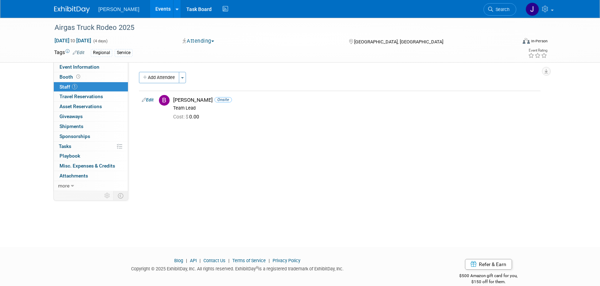 This screenshot has width=600, height=286. What do you see at coordinates (214, 261) in the screenshot?
I see `a: Contact Us` at bounding box center [214, 261].